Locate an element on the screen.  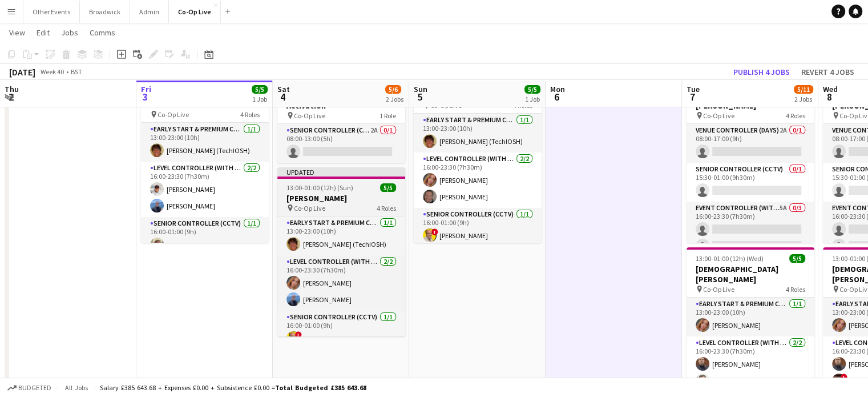
span: View is located at coordinates (17, 32).